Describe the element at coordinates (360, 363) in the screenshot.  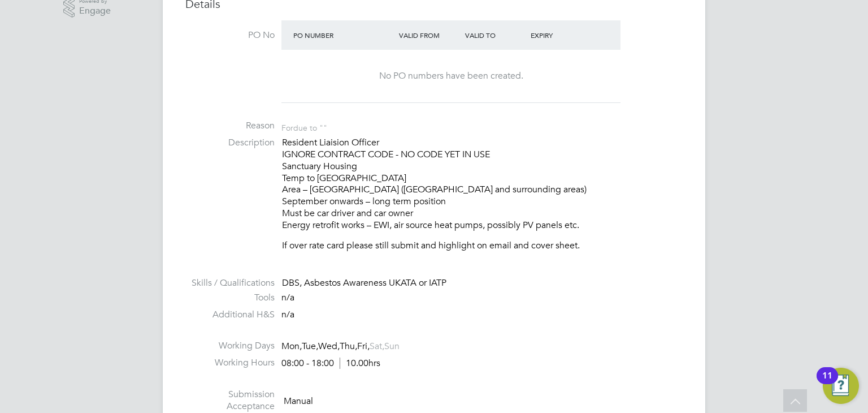
I see `span: 10.00hrs` at that location.